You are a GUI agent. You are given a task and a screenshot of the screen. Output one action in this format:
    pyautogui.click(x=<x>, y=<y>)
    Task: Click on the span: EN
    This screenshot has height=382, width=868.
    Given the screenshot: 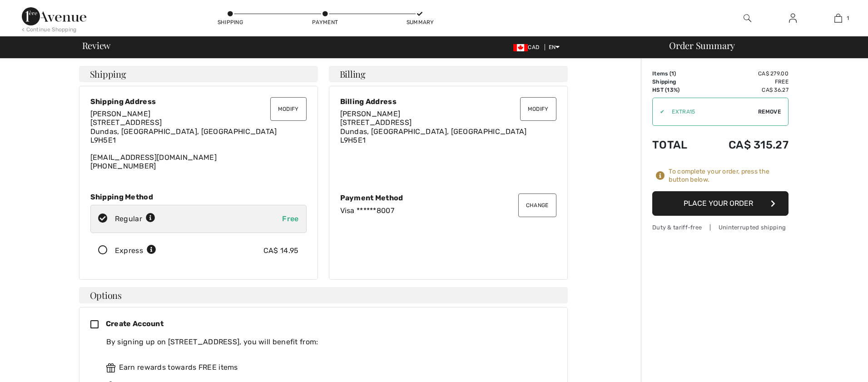 What is the action you would take?
    pyautogui.click(x=554, y=47)
    